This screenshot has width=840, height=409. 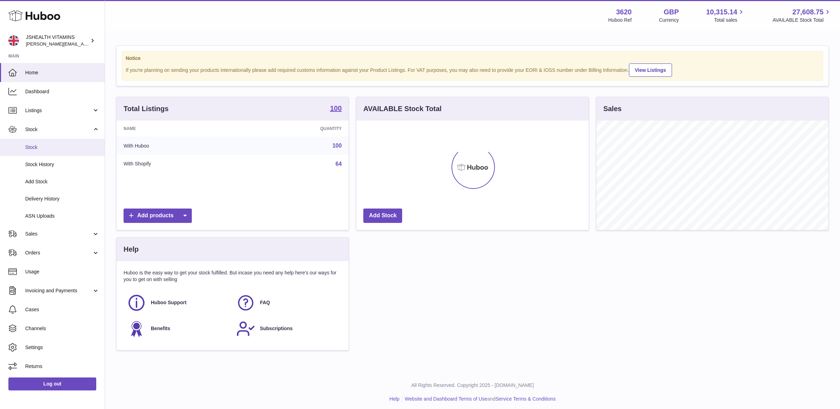 I want to click on span: Channels, so click(x=62, y=328).